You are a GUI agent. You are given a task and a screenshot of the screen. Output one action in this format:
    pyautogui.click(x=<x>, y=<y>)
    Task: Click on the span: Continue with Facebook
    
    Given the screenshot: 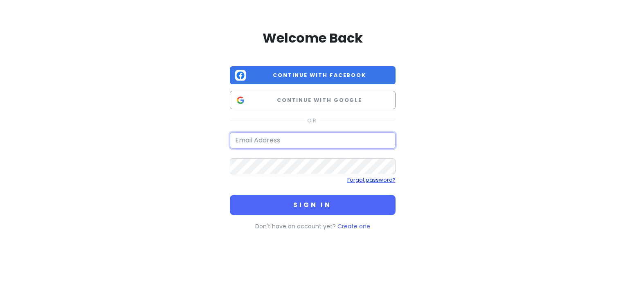 What is the action you would take?
    pyautogui.click(x=319, y=75)
    